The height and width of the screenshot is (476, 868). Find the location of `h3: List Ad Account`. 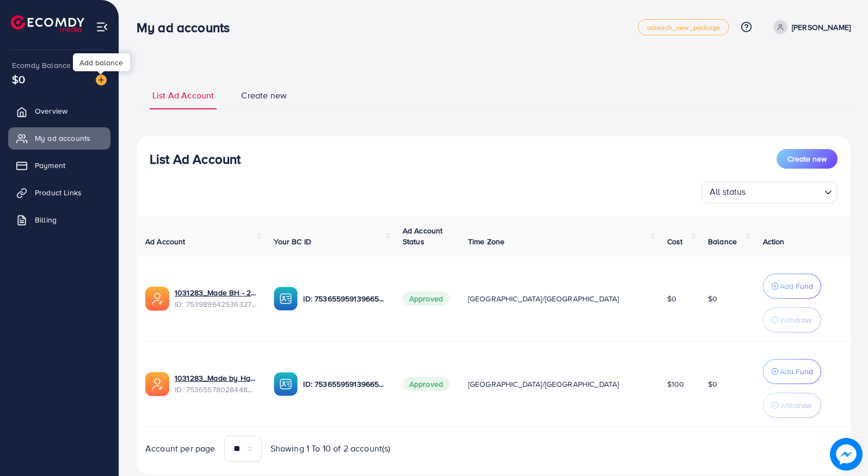

h3: List Ad Account is located at coordinates (195, 159).